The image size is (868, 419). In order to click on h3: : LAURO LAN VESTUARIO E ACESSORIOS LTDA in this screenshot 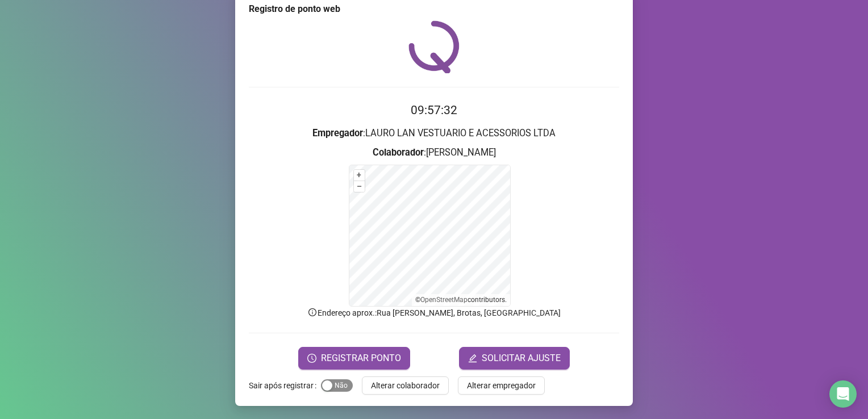, I will do `click(434, 134)`.